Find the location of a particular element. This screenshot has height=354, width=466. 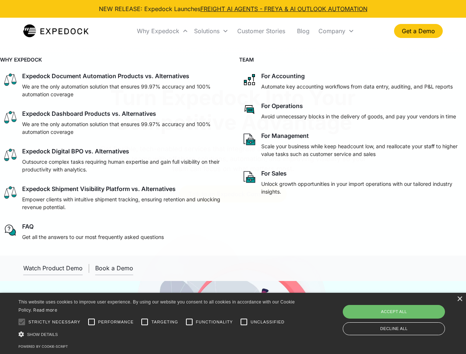

span: Show details is located at coordinates (42, 335).